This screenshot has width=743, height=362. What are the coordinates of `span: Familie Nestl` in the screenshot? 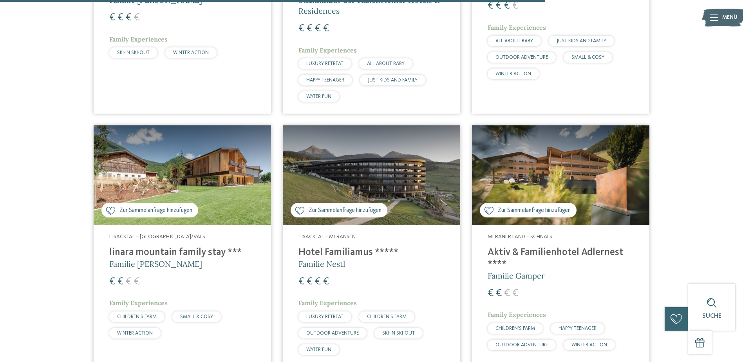 It's located at (321, 263).